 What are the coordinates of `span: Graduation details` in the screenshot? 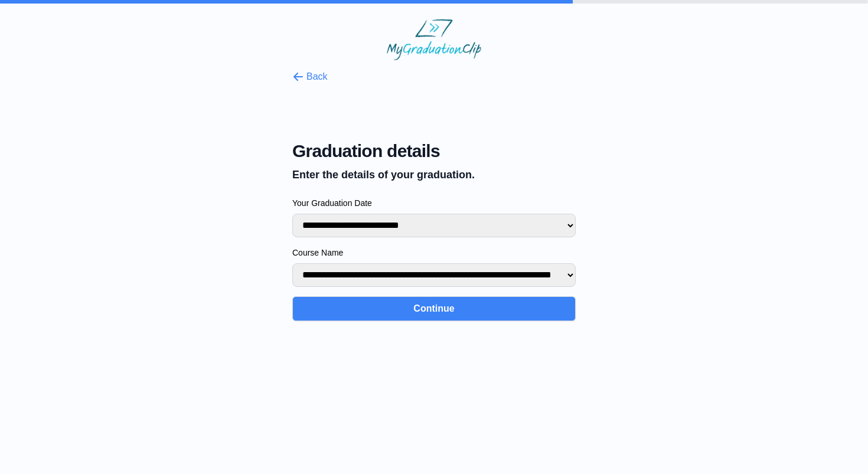 It's located at (434, 151).